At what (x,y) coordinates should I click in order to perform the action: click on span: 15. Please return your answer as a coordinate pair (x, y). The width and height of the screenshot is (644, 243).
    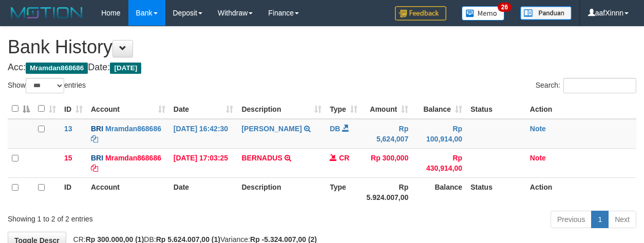
    Looking at the image, I should click on (68, 158).